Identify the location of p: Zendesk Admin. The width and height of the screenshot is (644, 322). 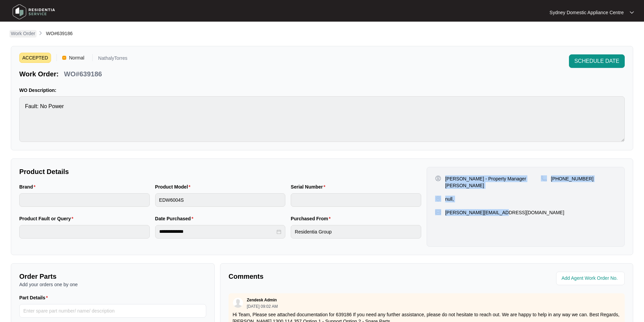
(262, 300).